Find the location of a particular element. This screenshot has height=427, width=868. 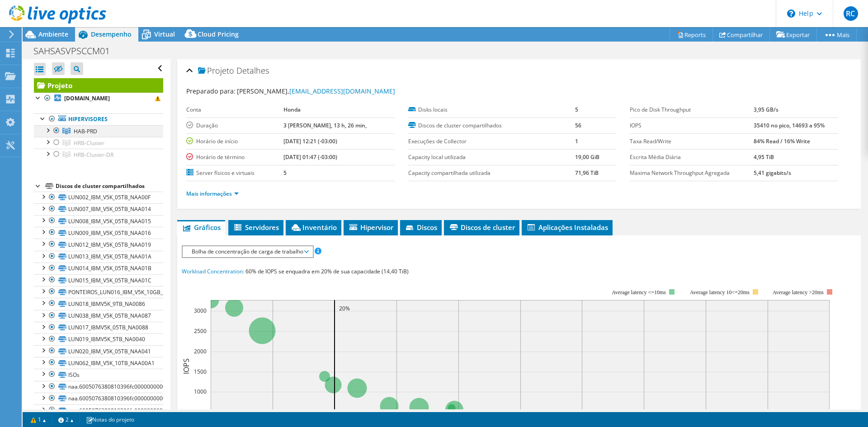

label: Pico de Disk Throughput is located at coordinates (692, 110).